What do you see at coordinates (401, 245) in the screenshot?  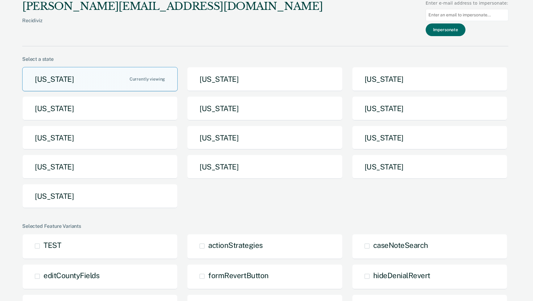 I see `span: caseNoteSearch` at bounding box center [401, 245].